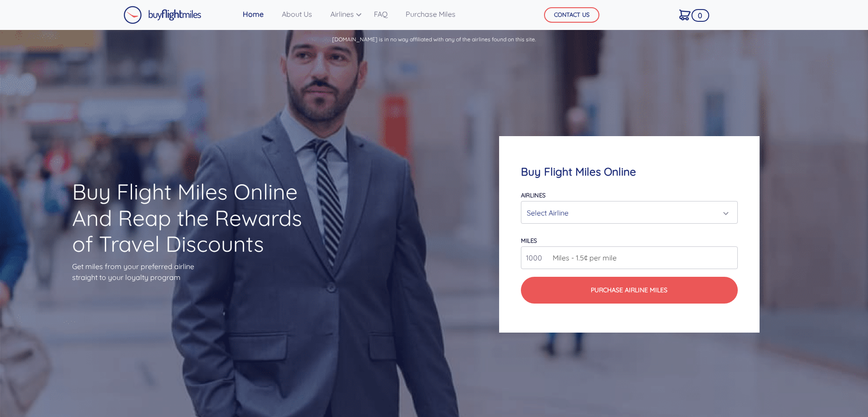 This screenshot has width=868, height=417. I want to click on label: miles, so click(529, 240).